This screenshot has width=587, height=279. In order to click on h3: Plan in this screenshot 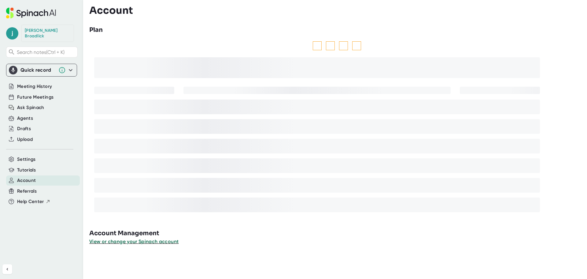, I will do `click(96, 30)`.